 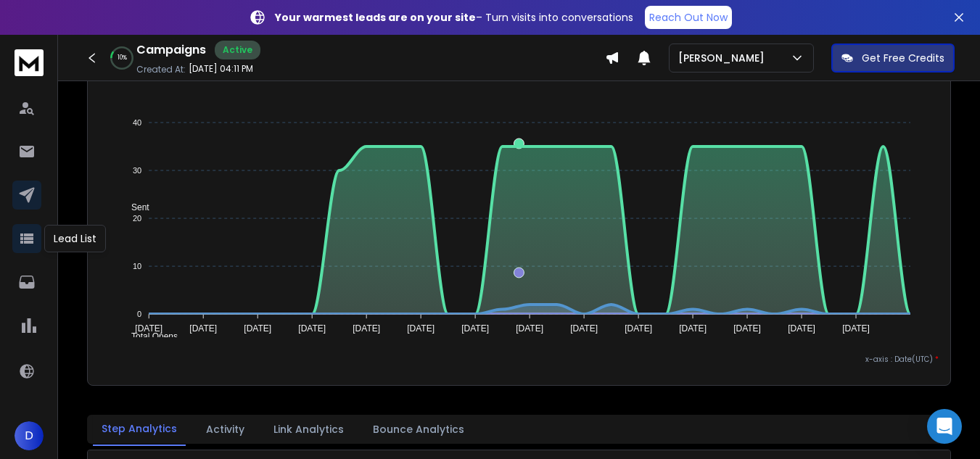 I want to click on p: x-axis : Date(UTC), so click(x=519, y=359).